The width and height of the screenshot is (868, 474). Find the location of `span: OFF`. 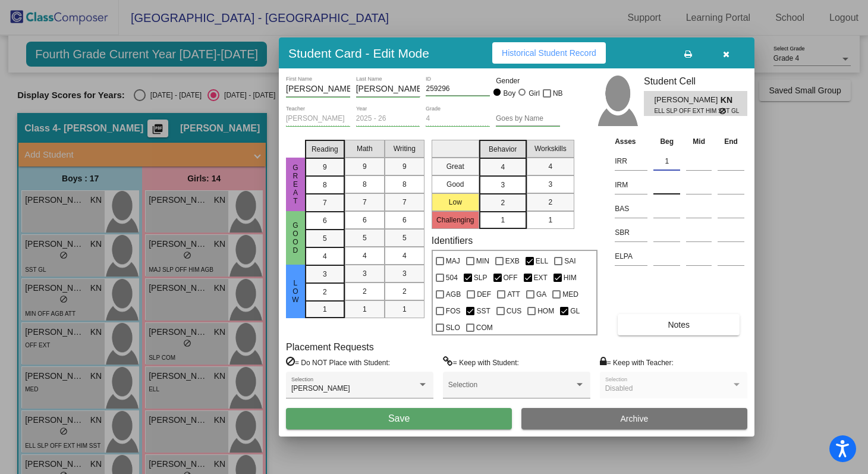

span: OFF is located at coordinates (511, 278).